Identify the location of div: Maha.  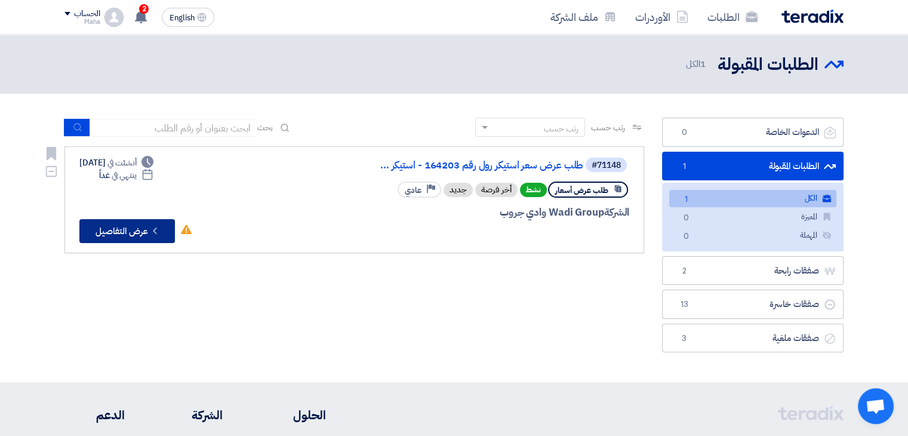
(82, 21).